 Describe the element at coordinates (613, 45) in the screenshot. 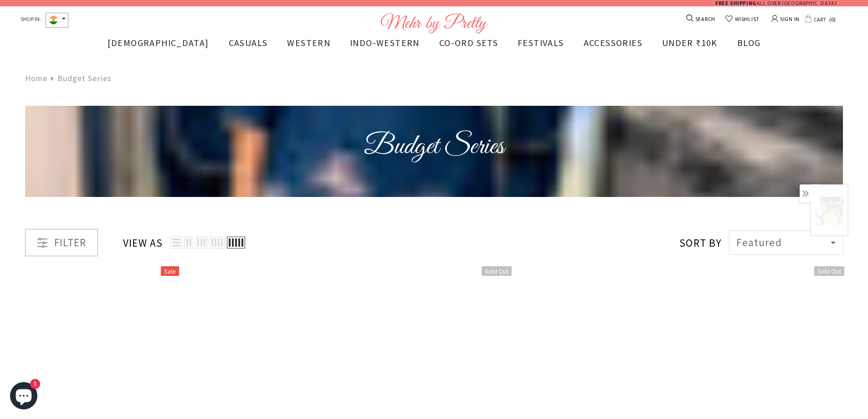

I see `a: ACCESSORIES` at that location.